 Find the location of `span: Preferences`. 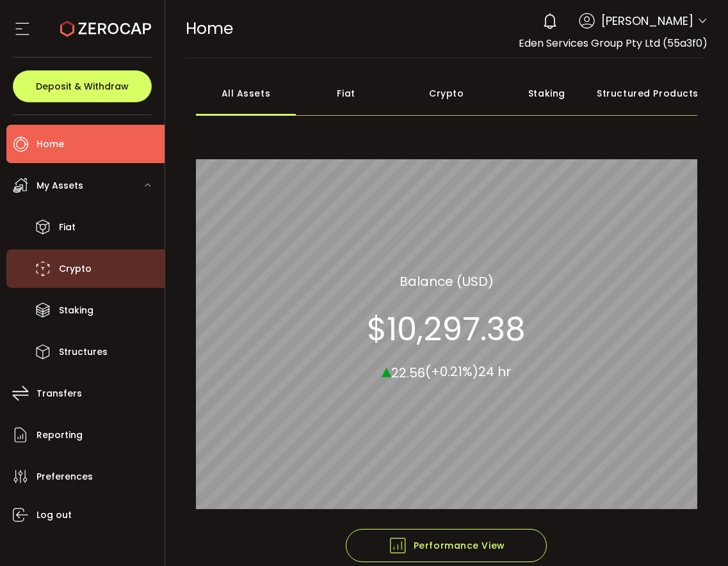

span: Preferences is located at coordinates (64, 477).